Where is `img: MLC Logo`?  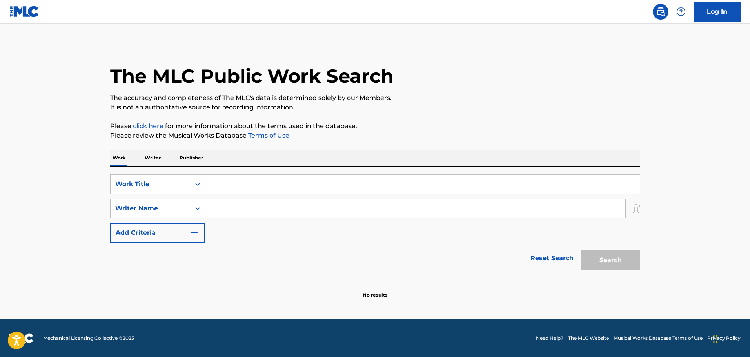 img: MLC Logo is located at coordinates (24, 11).